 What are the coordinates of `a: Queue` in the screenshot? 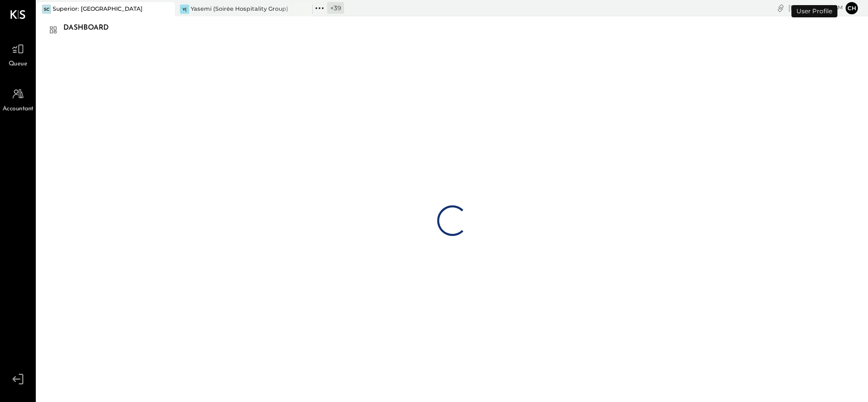 It's located at (18, 54).